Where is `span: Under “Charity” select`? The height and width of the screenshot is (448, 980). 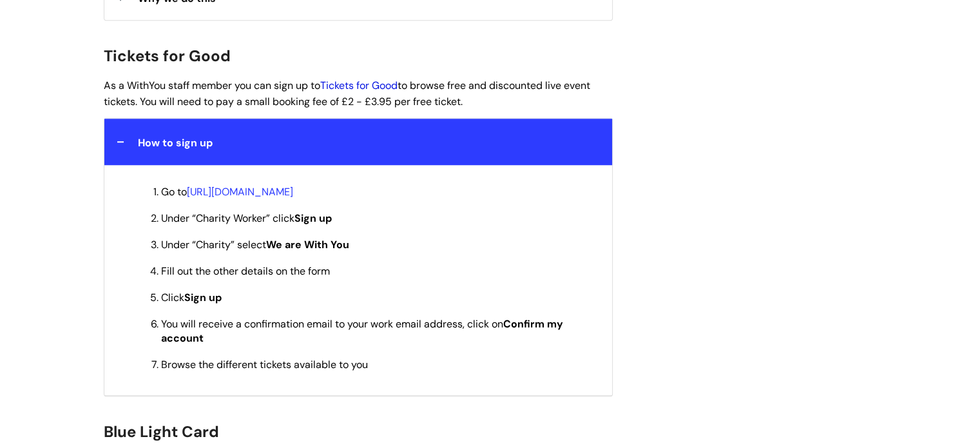
span: Under “Charity” select is located at coordinates (255, 244).